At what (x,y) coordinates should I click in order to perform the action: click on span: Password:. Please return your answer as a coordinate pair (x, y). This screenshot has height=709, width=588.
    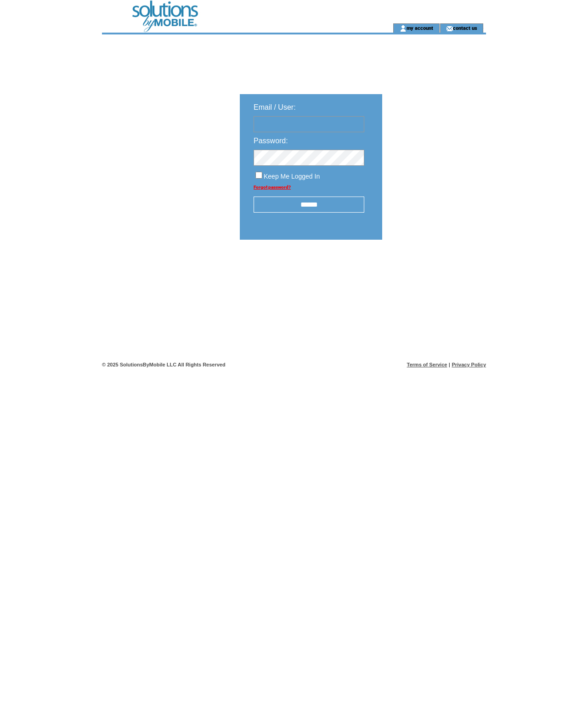
    Looking at the image, I should click on (271, 141).